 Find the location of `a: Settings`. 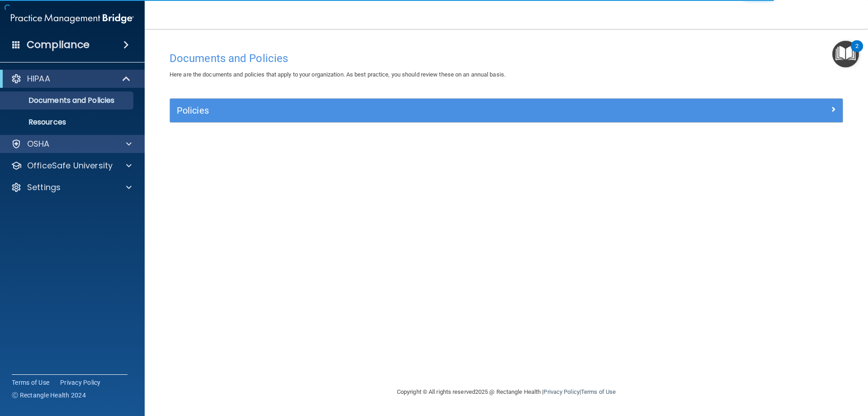

a: Settings is located at coordinates (71, 187).